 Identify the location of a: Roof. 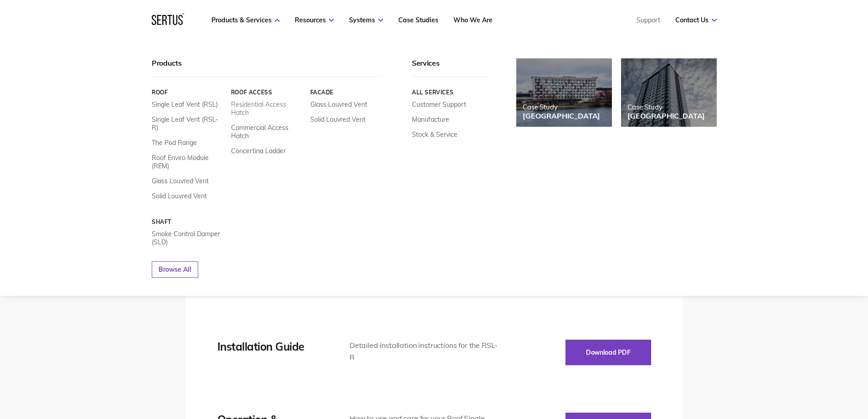
(188, 92).